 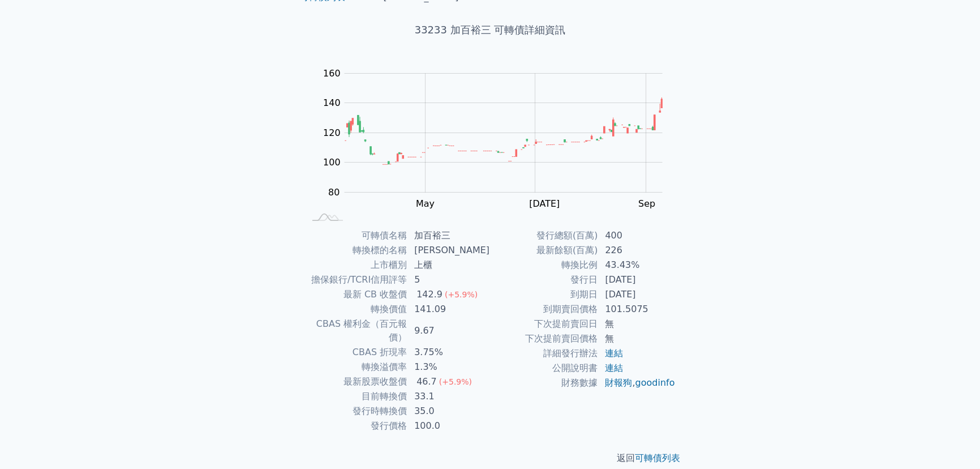 I want to click on td: 9.67, so click(x=448, y=331).